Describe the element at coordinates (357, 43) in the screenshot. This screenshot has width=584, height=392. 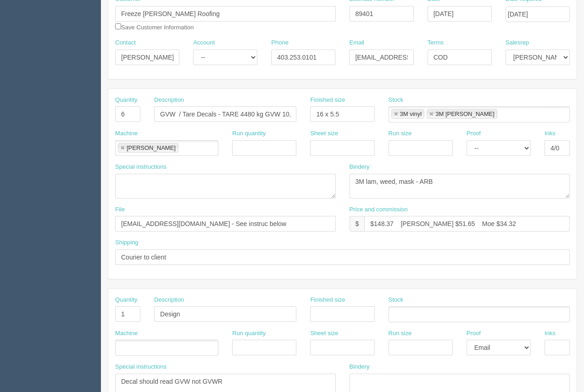
I see `label: Email` at that location.